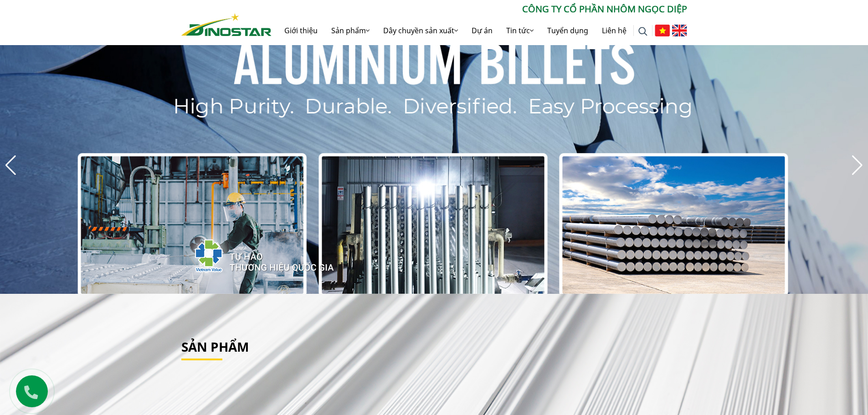 Image resolution: width=868 pixels, height=415 pixels. What do you see at coordinates (680, 31) in the screenshot?
I see `img: English` at bounding box center [680, 31].